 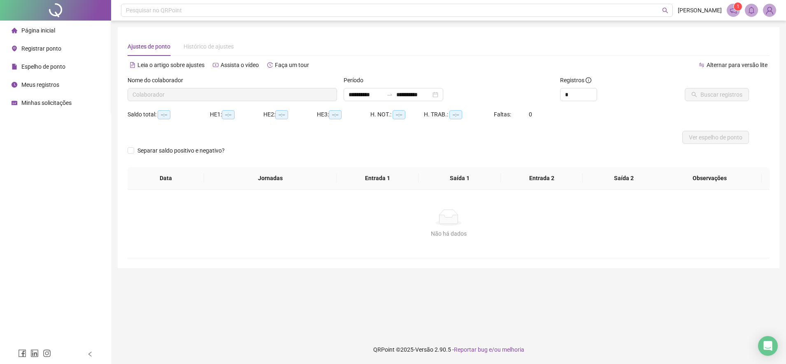 What do you see at coordinates (424, 350) in the screenshot?
I see `span: Versão` at bounding box center [424, 350].